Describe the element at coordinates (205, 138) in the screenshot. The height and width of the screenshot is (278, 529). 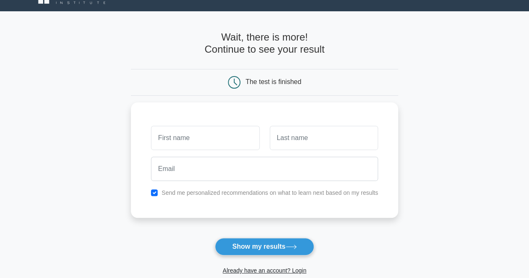
I see `input: First name` at that location.